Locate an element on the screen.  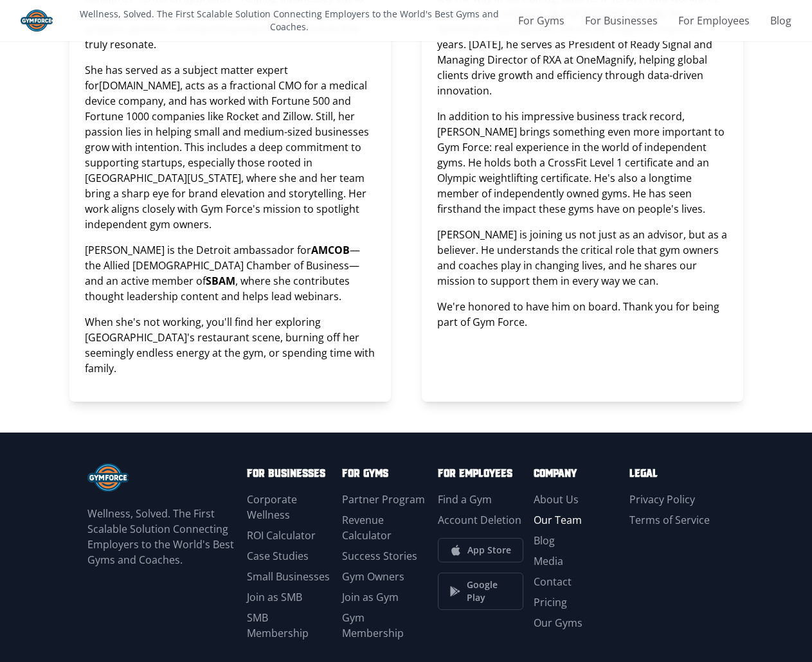
a: Google Play is located at coordinates (480, 591).